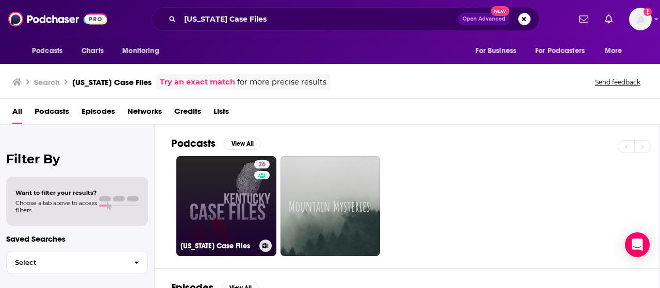 Image resolution: width=660 pixels, height=288 pixels. Describe the element at coordinates (618, 82) in the screenshot. I see `button: Send feedback` at that location.